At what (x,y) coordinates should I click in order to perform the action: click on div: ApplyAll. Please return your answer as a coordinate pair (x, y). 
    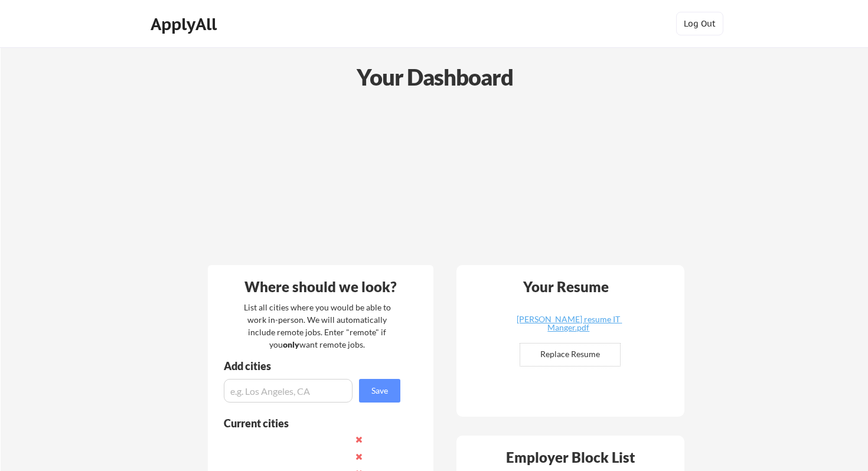
    Looking at the image, I should click on (185, 24).